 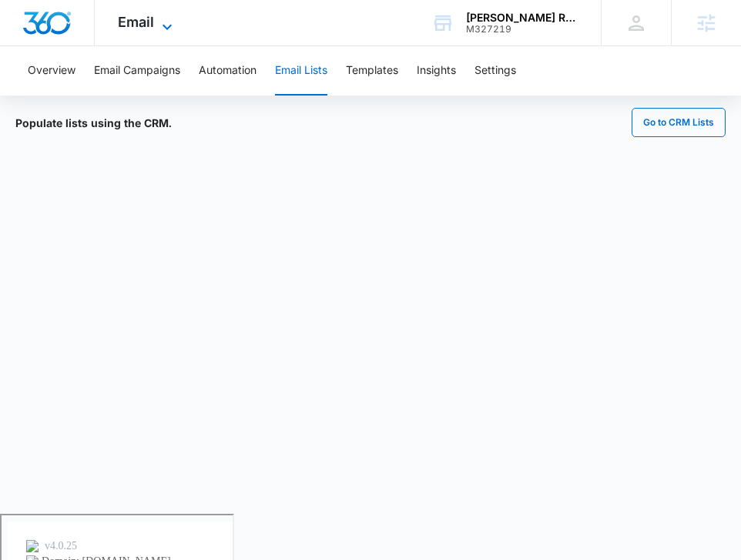 What do you see at coordinates (678, 122) in the screenshot?
I see `button: Go to CRM Lists` at bounding box center [678, 122].